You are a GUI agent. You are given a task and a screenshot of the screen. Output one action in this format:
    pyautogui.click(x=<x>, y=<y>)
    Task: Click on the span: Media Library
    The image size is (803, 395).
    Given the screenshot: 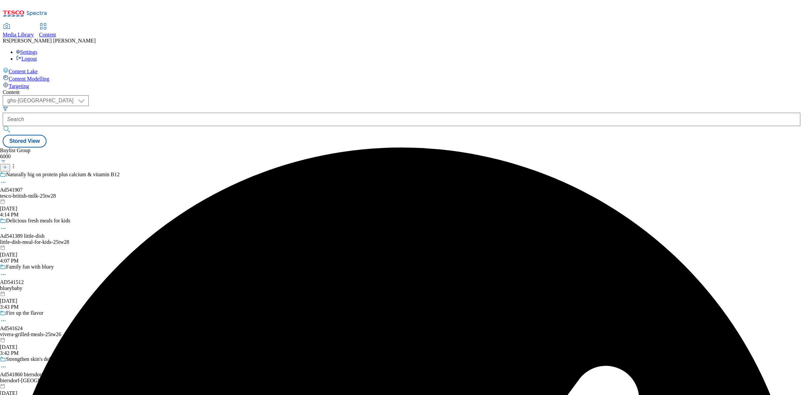 What is the action you would take?
    pyautogui.click(x=18, y=34)
    